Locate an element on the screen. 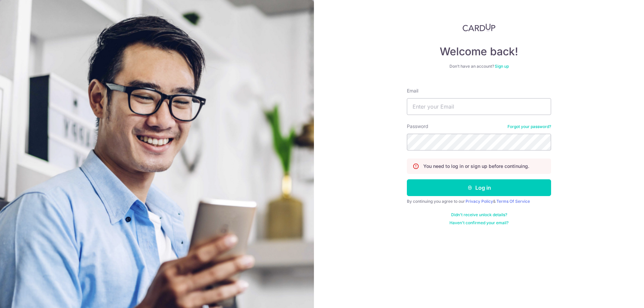 Image resolution: width=644 pixels, height=308 pixels. label: Password is located at coordinates (417, 126).